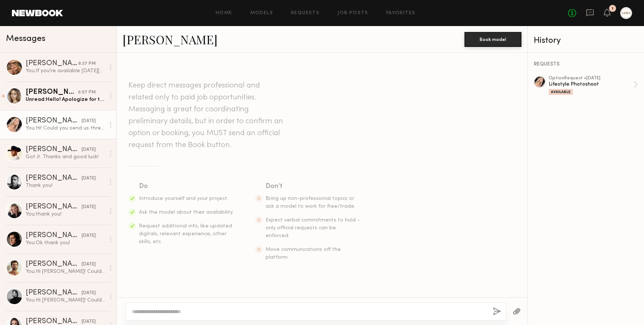 The height and width of the screenshot is (325, 644). What do you see at coordinates (224, 13) in the screenshot?
I see `a: Home` at bounding box center [224, 13].